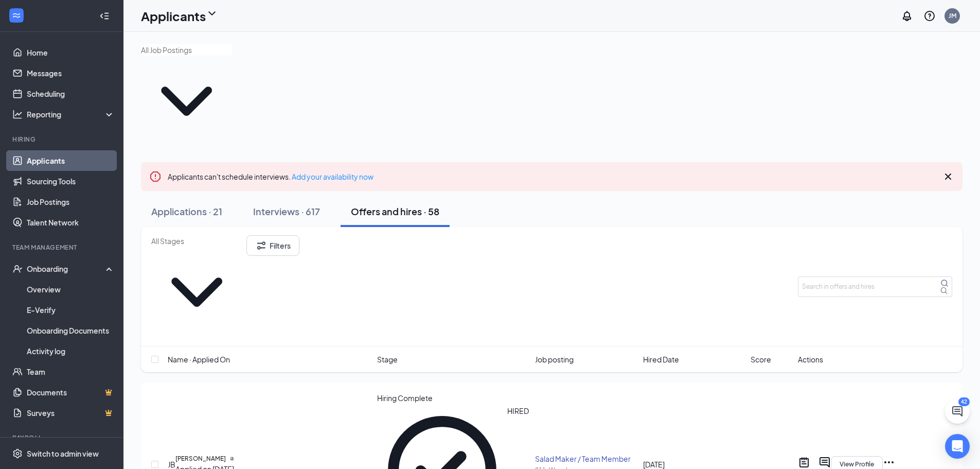 Image resolution: width=980 pixels, height=469 pixels. I want to click on div: Interviews · 617, so click(287, 211).